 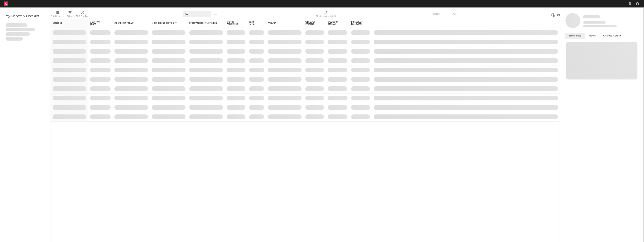 I want to click on input: Search..., so click(x=443, y=14).